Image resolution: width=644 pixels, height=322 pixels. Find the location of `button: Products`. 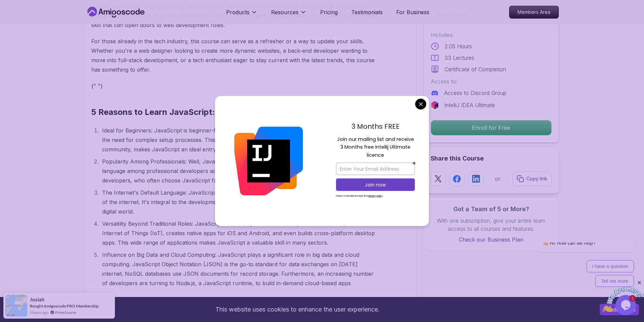

button: Products is located at coordinates (242, 15).